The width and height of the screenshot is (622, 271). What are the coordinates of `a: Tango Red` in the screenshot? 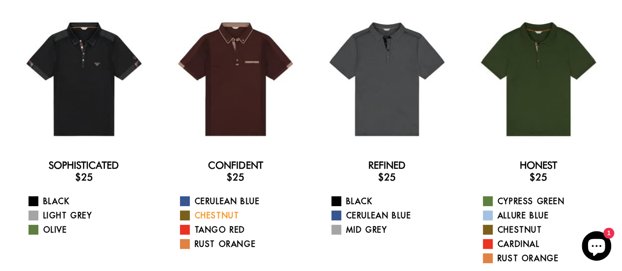 It's located at (242, 230).